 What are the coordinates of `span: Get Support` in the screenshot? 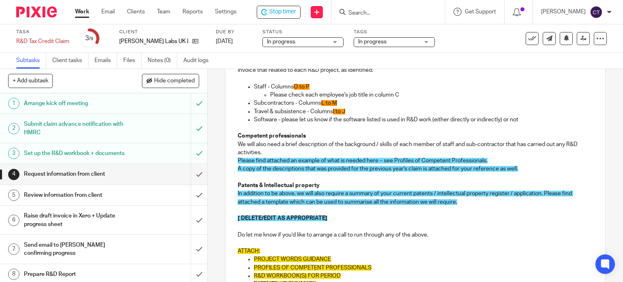 It's located at (480, 12).